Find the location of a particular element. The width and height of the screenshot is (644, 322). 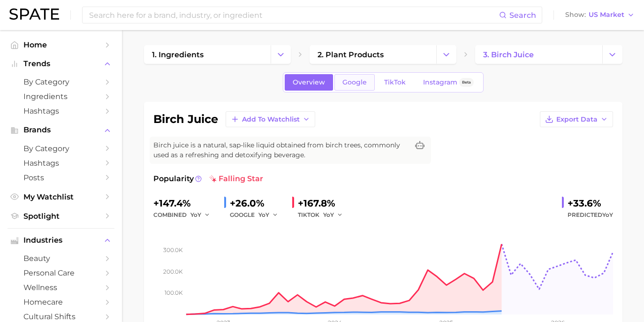

a: InstagramBeta is located at coordinates (448, 82).